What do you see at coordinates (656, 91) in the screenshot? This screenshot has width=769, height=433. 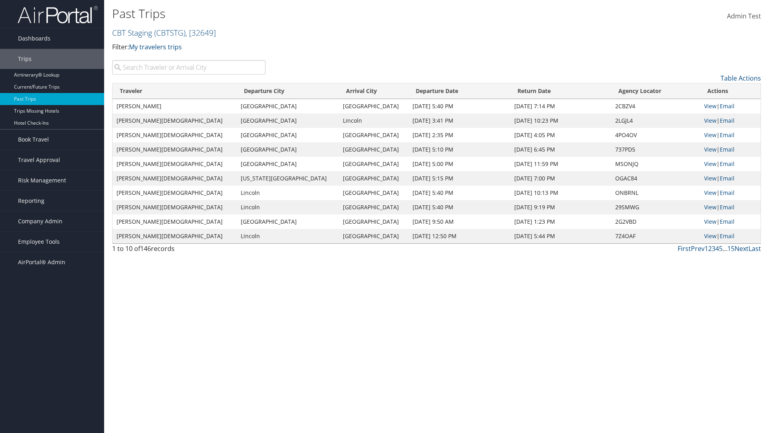 I see `th: Agency Locator: activate to sort column ascending` at bounding box center [656, 91].